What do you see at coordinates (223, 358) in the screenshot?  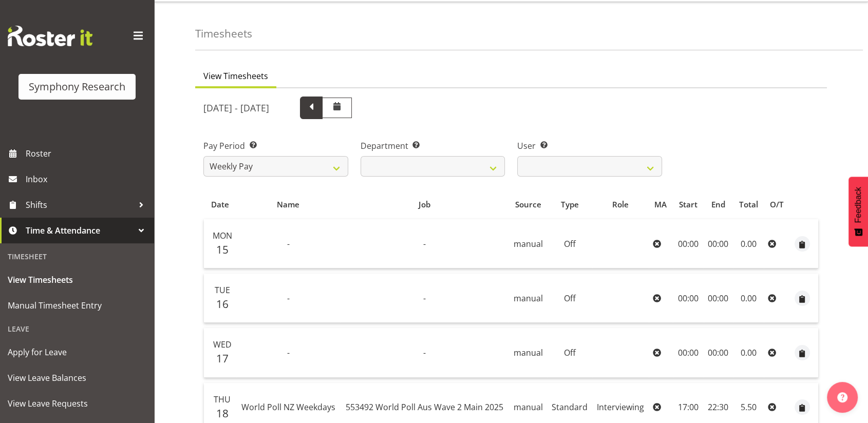 I see `span: 17` at bounding box center [223, 358].